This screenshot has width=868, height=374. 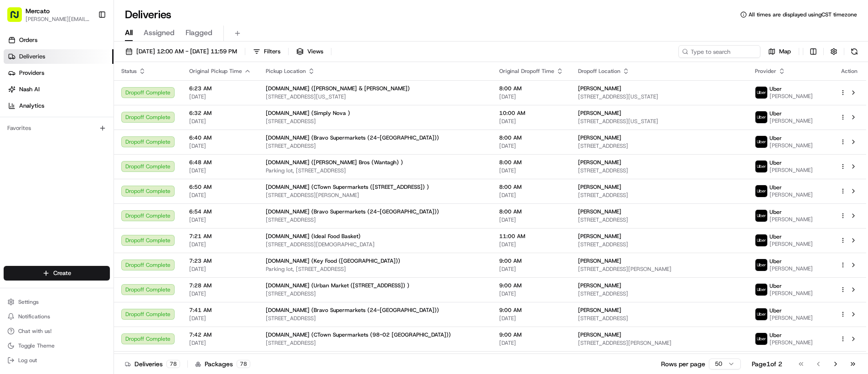 I want to click on div: Packages, so click(x=222, y=364).